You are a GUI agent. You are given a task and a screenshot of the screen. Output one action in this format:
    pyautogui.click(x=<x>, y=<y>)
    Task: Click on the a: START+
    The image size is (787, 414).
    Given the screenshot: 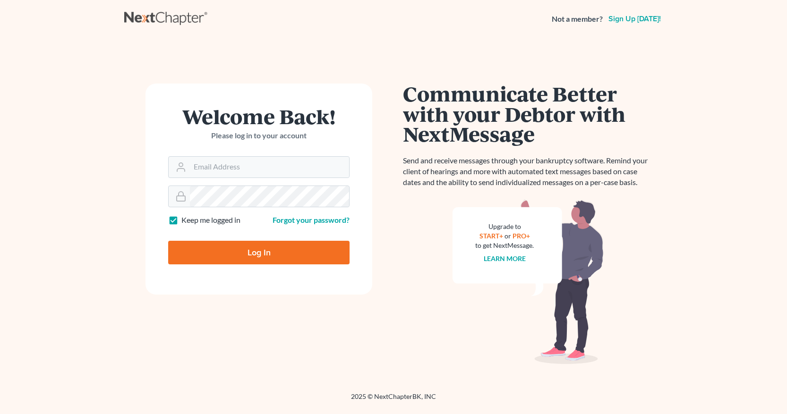 What is the action you would take?
    pyautogui.click(x=491, y=236)
    